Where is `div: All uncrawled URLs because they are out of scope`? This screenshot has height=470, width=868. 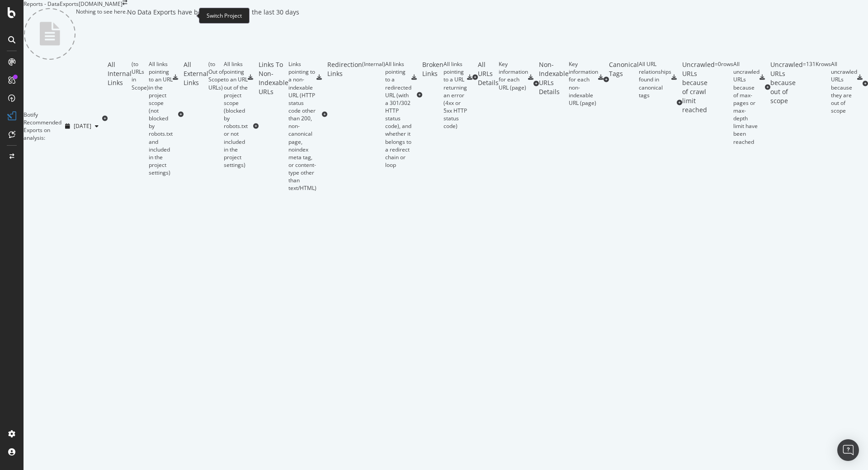
div: All uncrawled URLs because they are out of scope is located at coordinates (844, 87).